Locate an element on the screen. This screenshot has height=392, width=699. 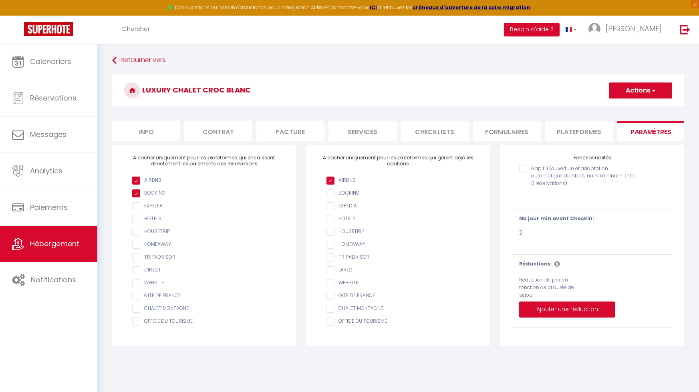
label: Reduction de prix en fonction de la durée de séjour is located at coordinates (552, 288).